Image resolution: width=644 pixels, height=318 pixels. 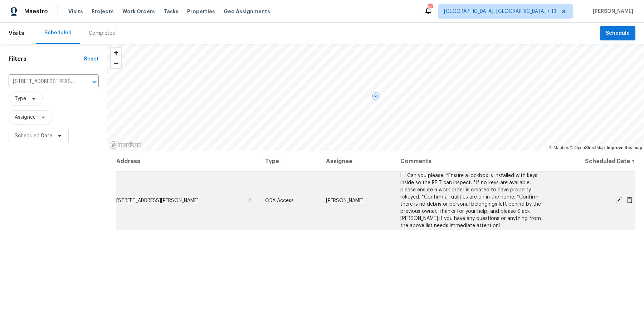 What do you see at coordinates (116, 53) in the screenshot?
I see `button: Zoom in` at bounding box center [116, 53].